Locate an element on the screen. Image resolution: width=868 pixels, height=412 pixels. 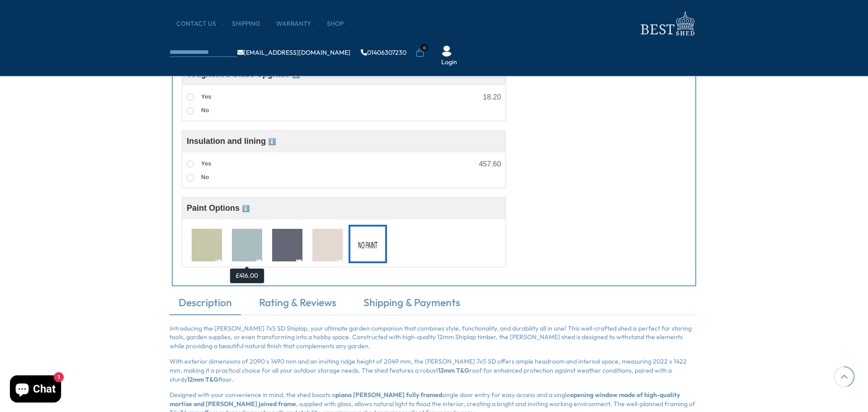
img: logo is located at coordinates (667, 23).